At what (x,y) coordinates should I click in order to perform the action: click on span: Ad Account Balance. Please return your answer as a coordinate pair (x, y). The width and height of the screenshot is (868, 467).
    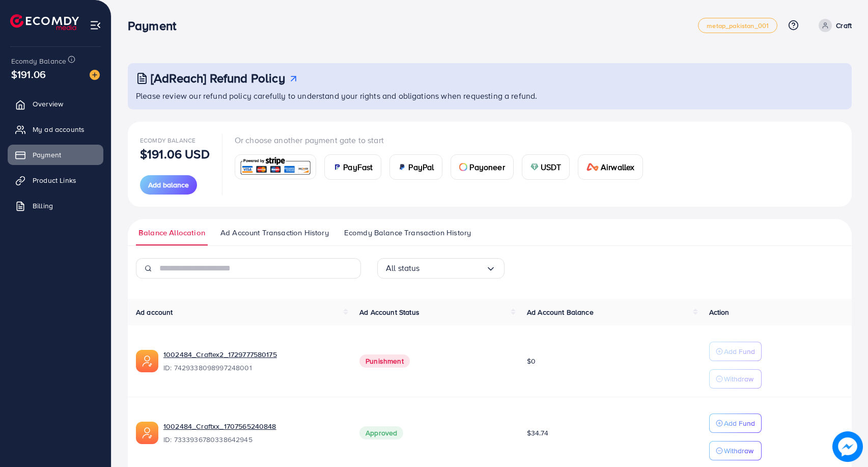
    Looking at the image, I should click on (560, 312).